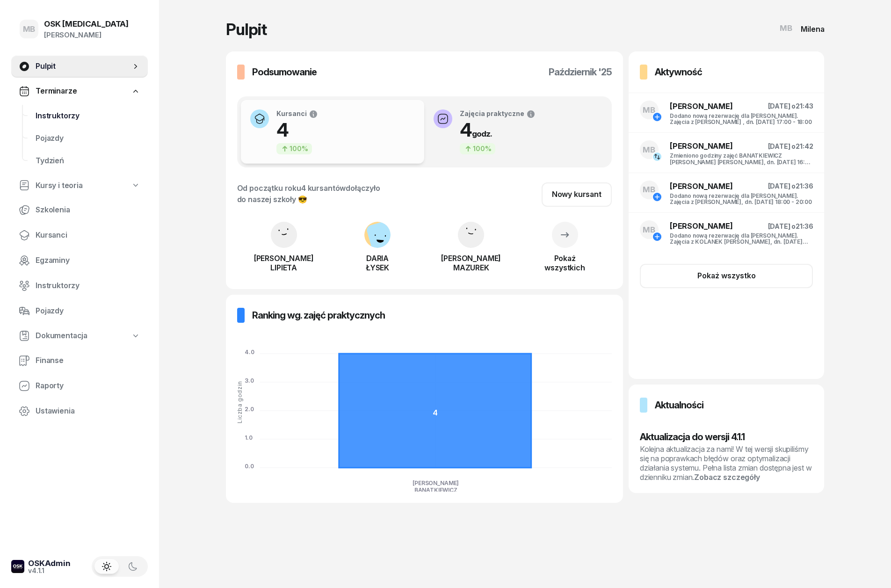 Image resolution: width=891 pixels, height=588 pixels. Describe the element at coordinates (88, 361) in the screenshot. I see `span: Finanse` at that location.